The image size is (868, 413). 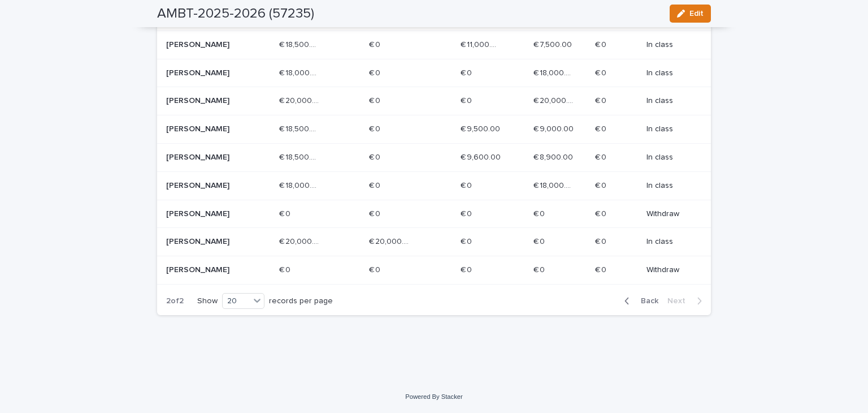 I want to click on button: Edit, so click(x=690, y=14).